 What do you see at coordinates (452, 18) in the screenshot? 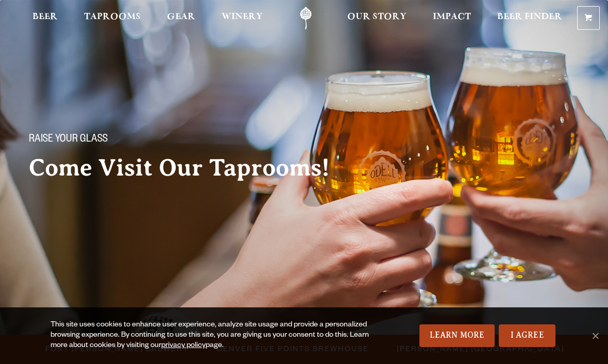
I see `a: Impact` at bounding box center [452, 18].